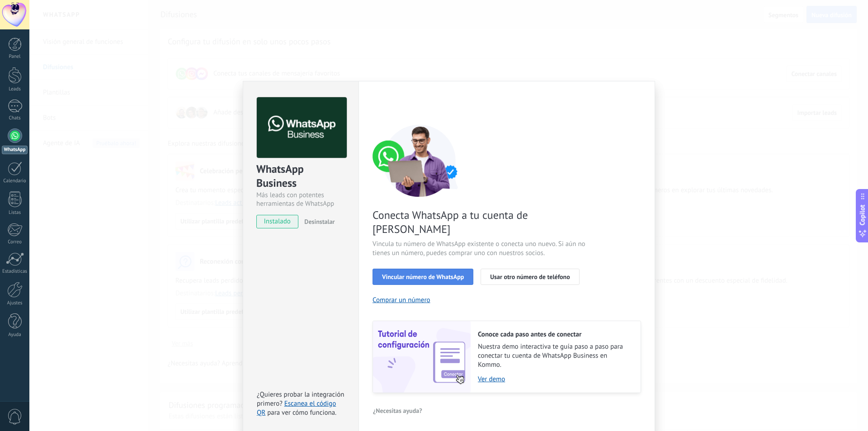  Describe the element at coordinates (15, 213) in the screenshot. I see `div: Listas` at that location.